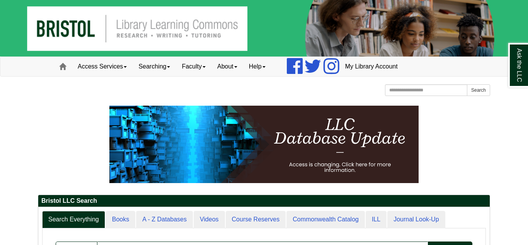 The height and width of the screenshot is (245, 528). I want to click on a: Books, so click(121, 219).